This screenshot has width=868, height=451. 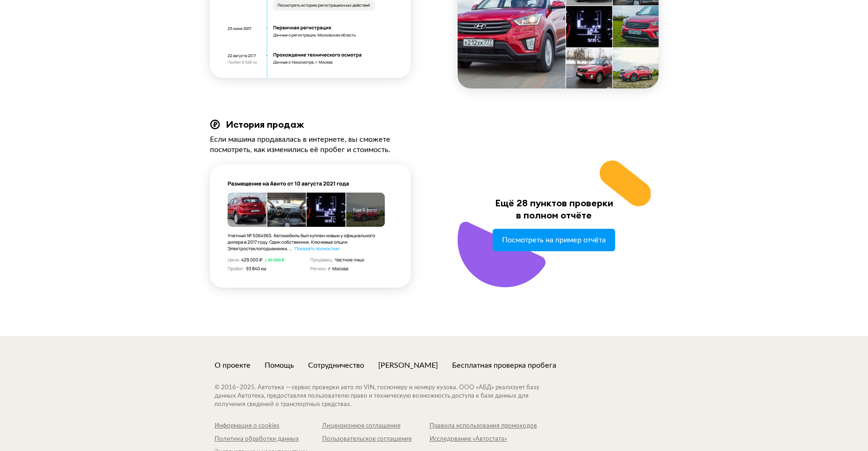 I want to click on a: Пользовательское соглашение, so click(x=376, y=439).